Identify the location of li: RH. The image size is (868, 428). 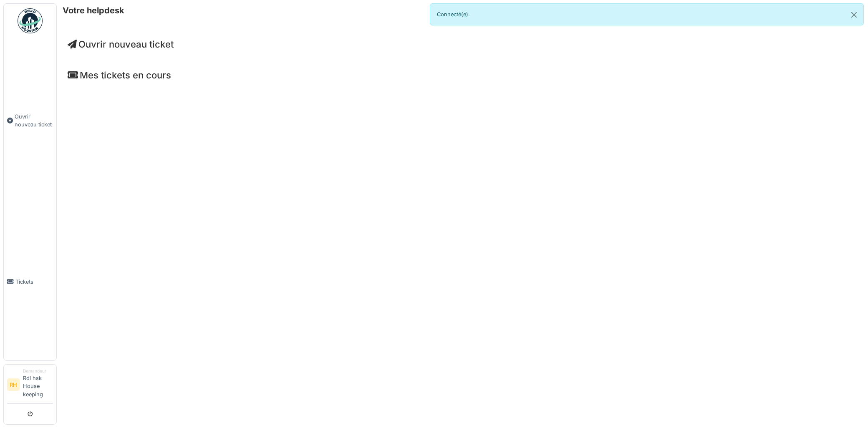
(14, 384).